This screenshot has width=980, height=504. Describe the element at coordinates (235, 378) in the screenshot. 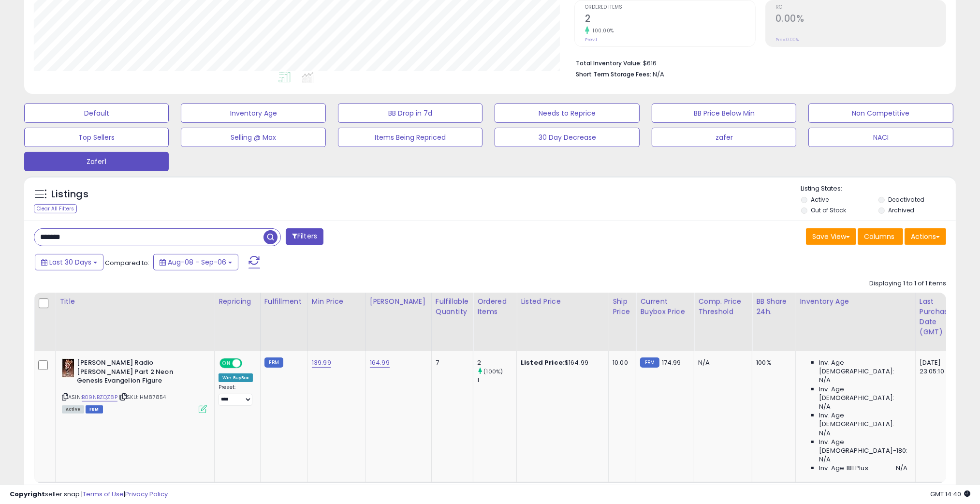

I see `div: Win BuyBox` at that location.